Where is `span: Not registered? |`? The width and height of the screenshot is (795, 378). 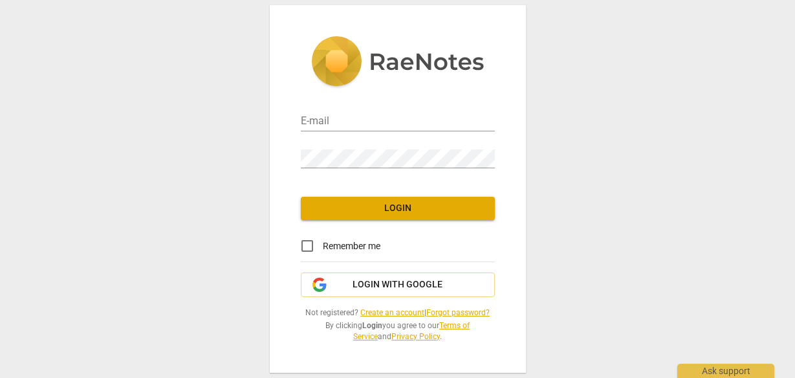
span: Not registered? | is located at coordinates (398, 313).